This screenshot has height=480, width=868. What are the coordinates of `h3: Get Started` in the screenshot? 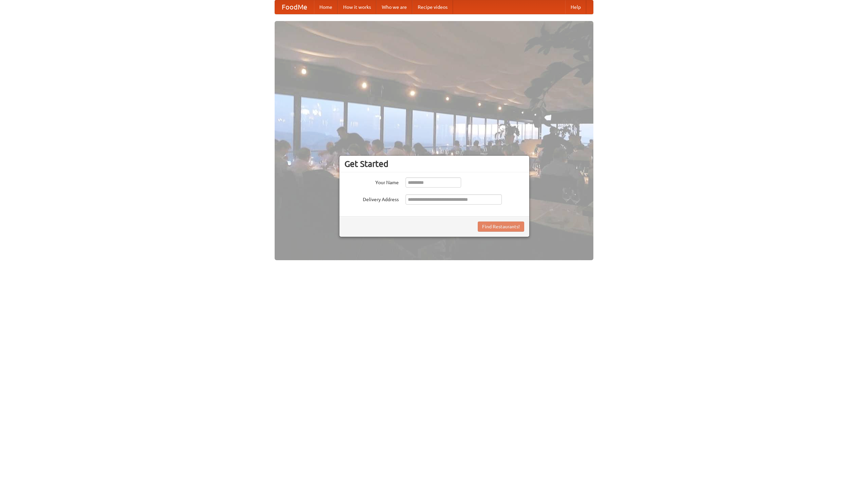 It's located at (434, 164).